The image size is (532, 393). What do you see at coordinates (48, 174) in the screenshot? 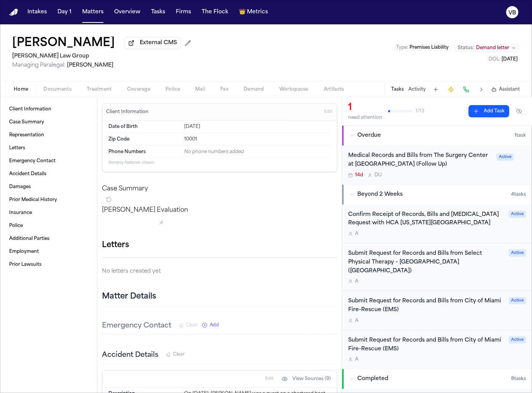
I see `a: Accident Details` at bounding box center [48, 174].